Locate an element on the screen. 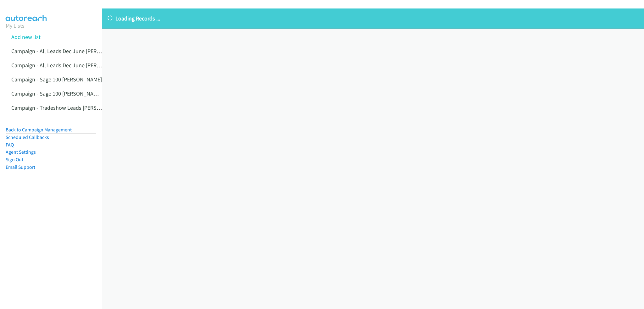 Image resolution: width=644 pixels, height=309 pixels. p: Loading Records ... is located at coordinates (373, 18).